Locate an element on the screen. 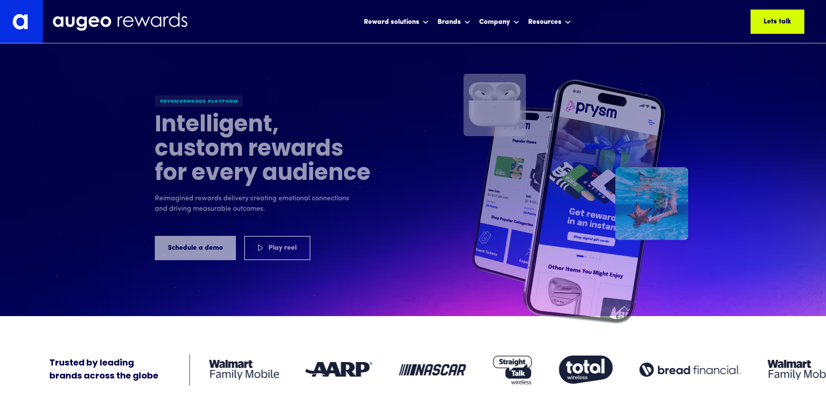  h1: Intelligent, custom rewards for every audience is located at coordinates (263, 150).